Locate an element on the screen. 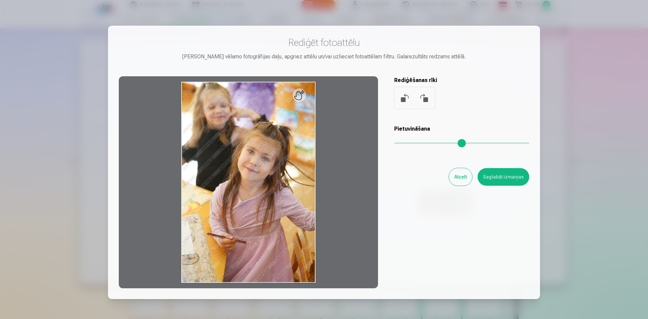  h5: Pietuvināšana is located at coordinates (461, 129).